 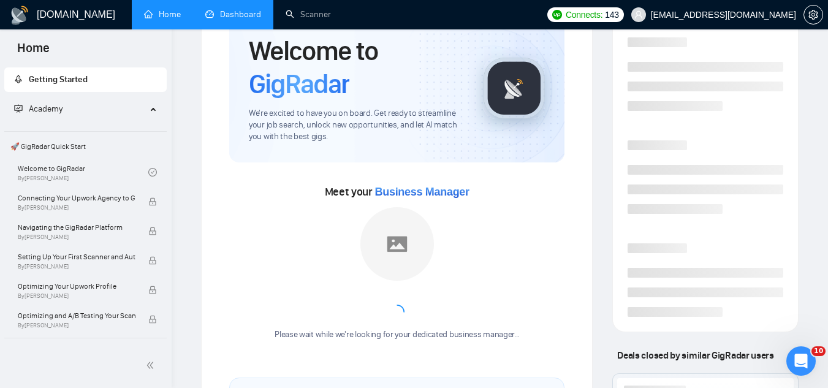 What do you see at coordinates (397, 244) in the screenshot?
I see `img: placeholder.png` at bounding box center [397, 244].